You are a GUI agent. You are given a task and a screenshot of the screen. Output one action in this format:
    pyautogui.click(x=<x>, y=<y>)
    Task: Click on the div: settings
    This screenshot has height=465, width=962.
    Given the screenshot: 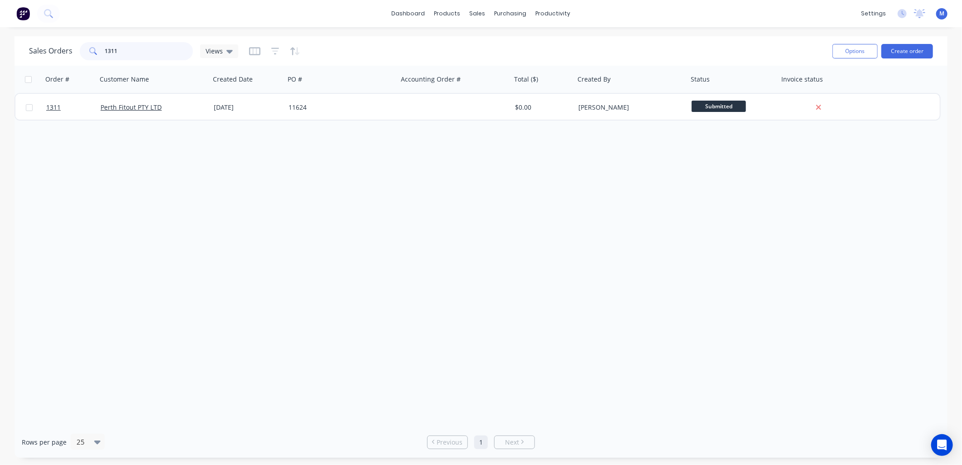 What is the action you would take?
    pyautogui.click(x=873, y=14)
    